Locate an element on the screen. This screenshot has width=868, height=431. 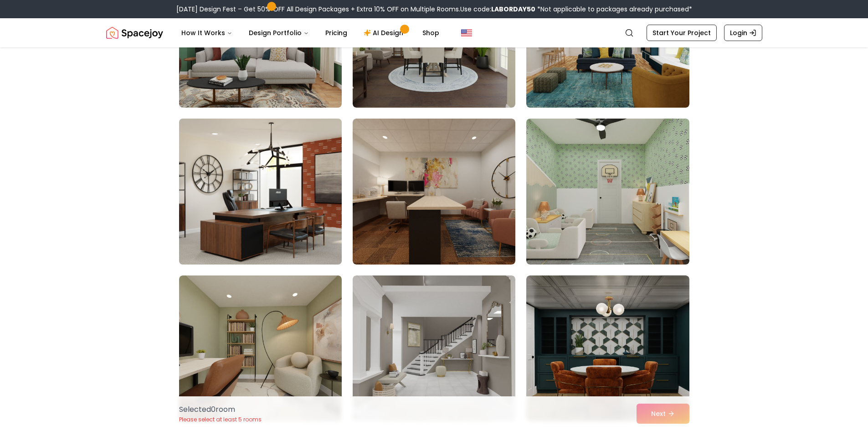
nav: Global is located at coordinates (434, 33).